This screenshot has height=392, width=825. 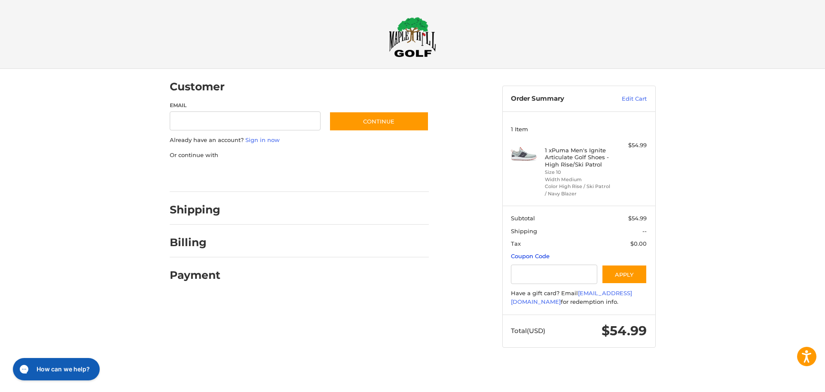 What do you see at coordinates (413, 37) in the screenshot?
I see `img: Maple Hill Golf` at bounding box center [413, 37].